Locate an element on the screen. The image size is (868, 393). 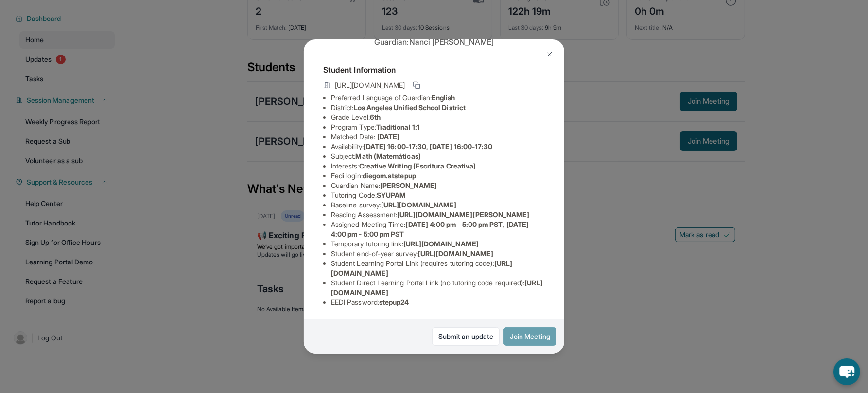
button: Copy link is located at coordinates (417, 85).